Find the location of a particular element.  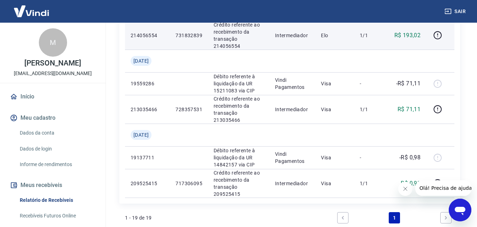

p: -R$ 71,11 is located at coordinates (409, 83).